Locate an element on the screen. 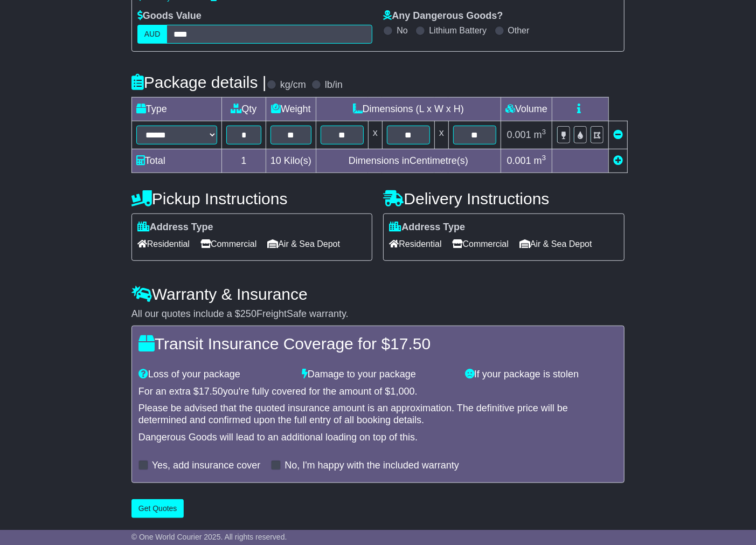  td: Volume is located at coordinates (527, 109).